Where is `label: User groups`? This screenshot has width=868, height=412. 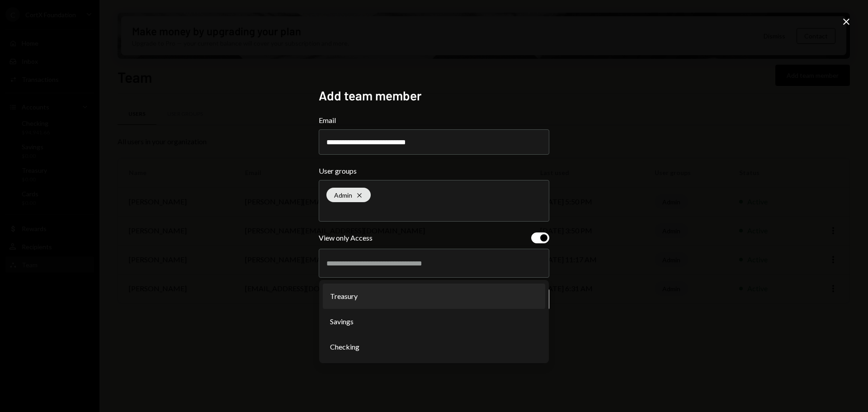
label: User groups is located at coordinates (434, 171).